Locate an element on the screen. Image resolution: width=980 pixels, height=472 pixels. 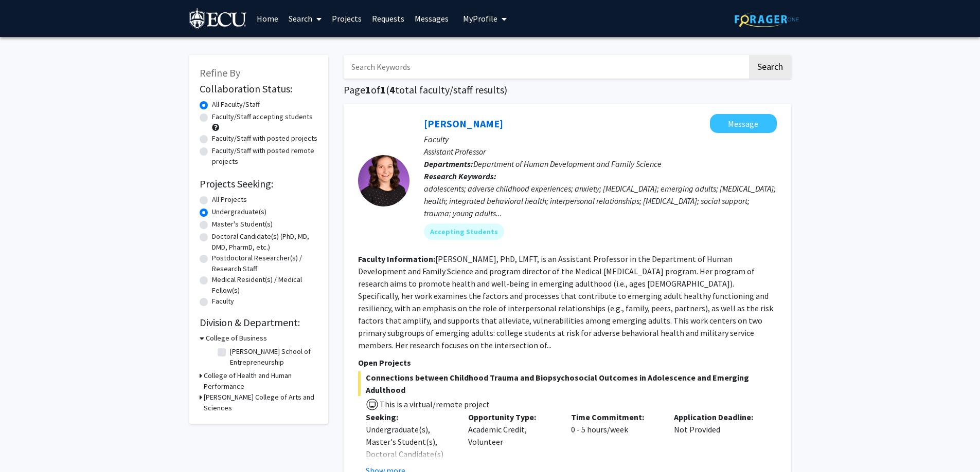
button: Search is located at coordinates (770, 67).